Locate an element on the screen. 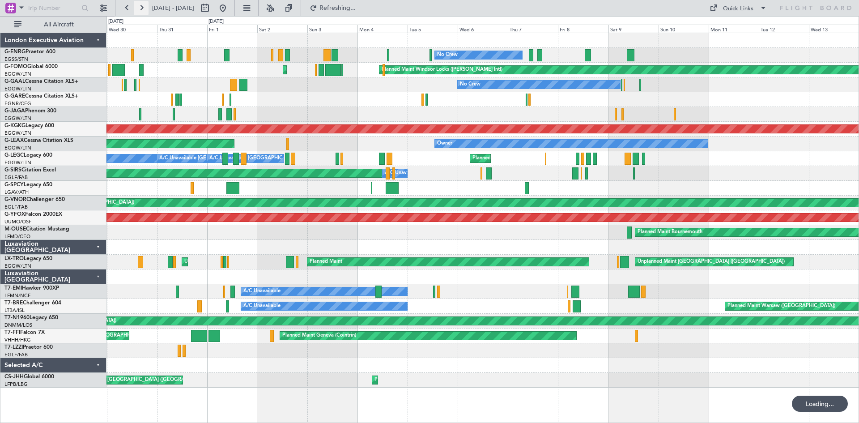 The width and height of the screenshot is (859, 423). a: G-SIRSCitation Excel is located at coordinates (30, 170).